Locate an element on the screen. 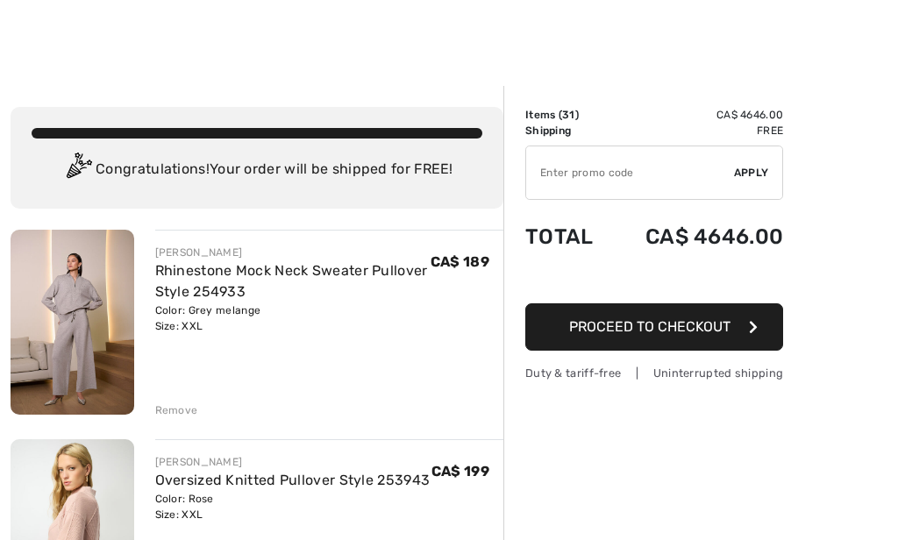 This screenshot has width=898, height=540. div: Remove is located at coordinates (176, 410).